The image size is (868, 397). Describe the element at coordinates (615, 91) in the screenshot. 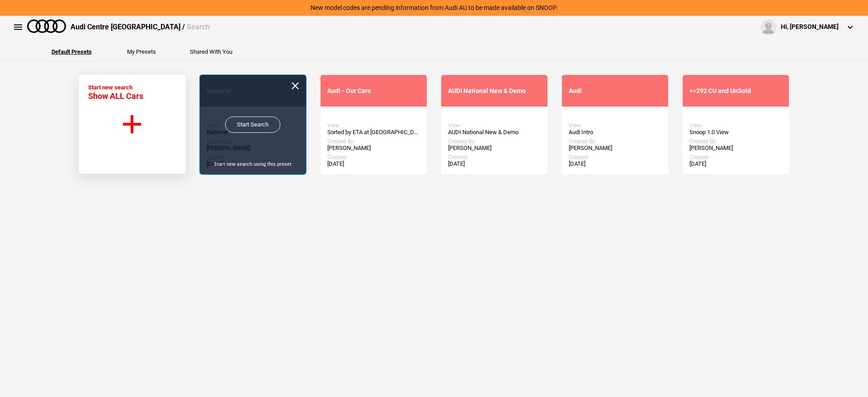

I see `div: Audi` at that location.